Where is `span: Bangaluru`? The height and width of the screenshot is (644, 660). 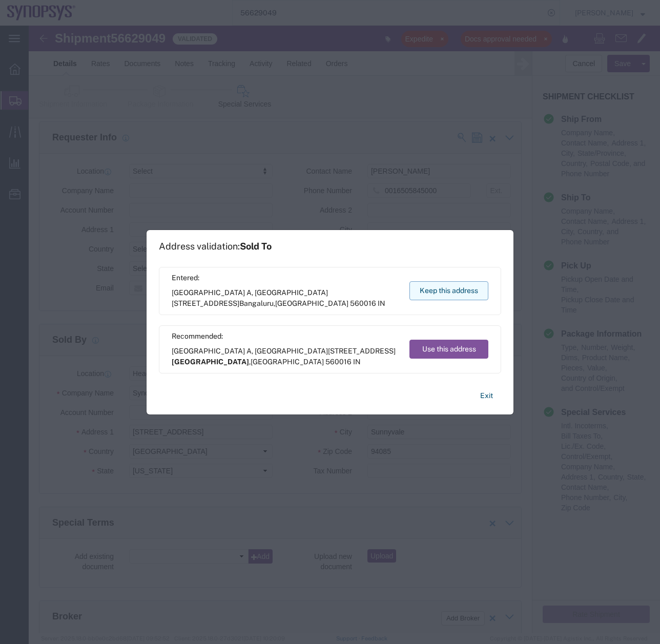 span: Bangaluru is located at coordinates (256, 303).